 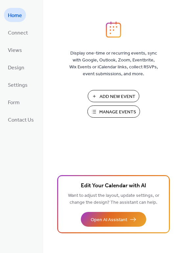 What do you see at coordinates (18, 33) in the screenshot?
I see `span: Connect` at bounding box center [18, 33].